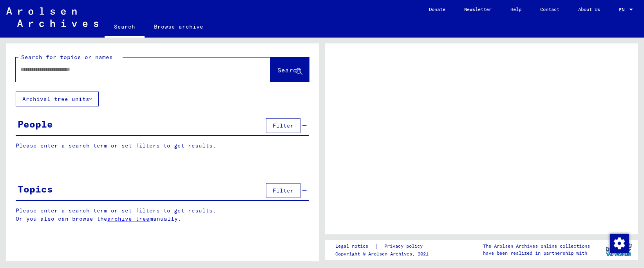  What do you see at coordinates (35, 189) in the screenshot?
I see `div: Topics` at bounding box center [35, 189].